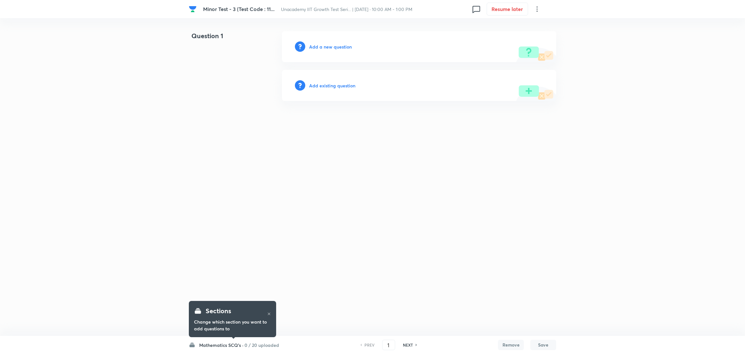  I want to click on h6: Change which section you want to add questions to, so click(232, 325).